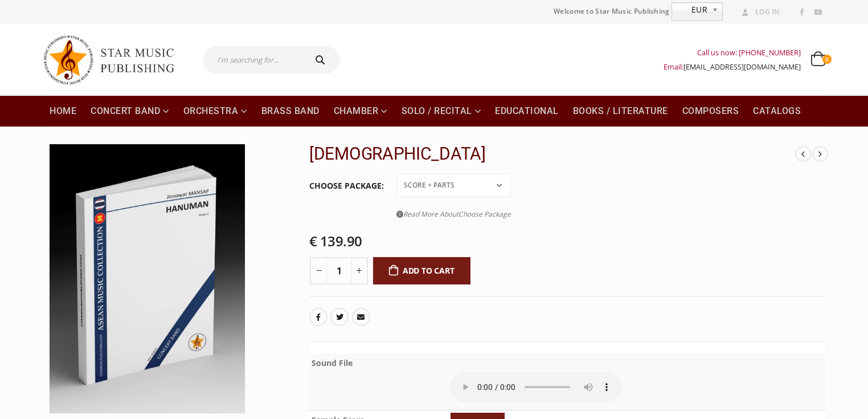  What do you see at coordinates (63, 111) in the screenshot?
I see `a: Home` at bounding box center [63, 111].